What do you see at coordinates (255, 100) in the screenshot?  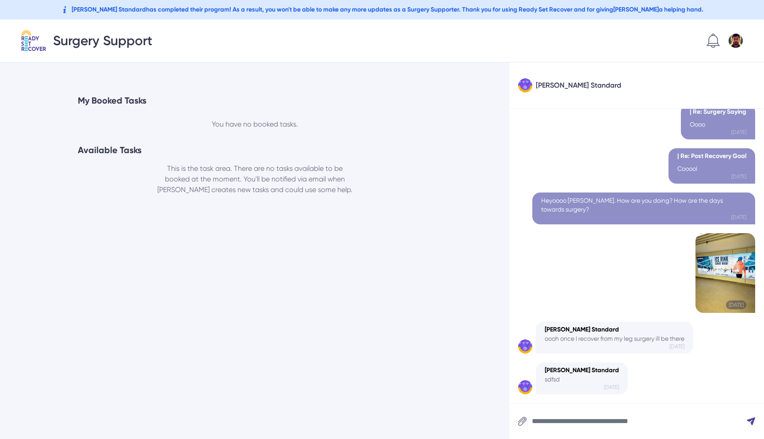 I see `div: My Booked Tasks` at bounding box center [255, 100].